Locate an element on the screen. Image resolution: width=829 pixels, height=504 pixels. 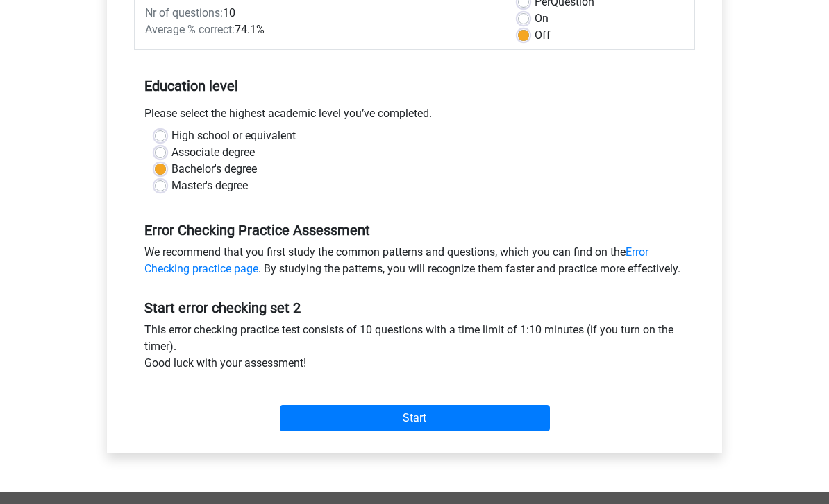
label: Master's degree is located at coordinates (210, 187).